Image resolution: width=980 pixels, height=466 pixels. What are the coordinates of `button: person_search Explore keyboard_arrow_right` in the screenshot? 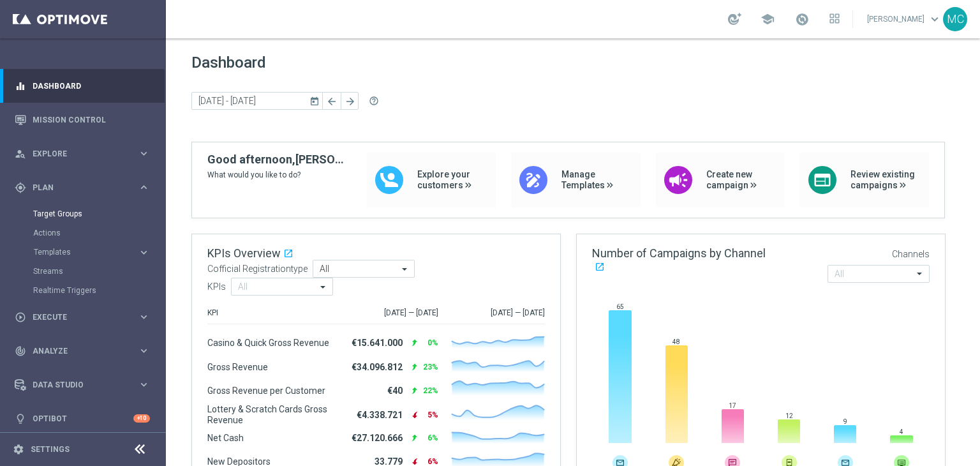 It's located at (82, 154).